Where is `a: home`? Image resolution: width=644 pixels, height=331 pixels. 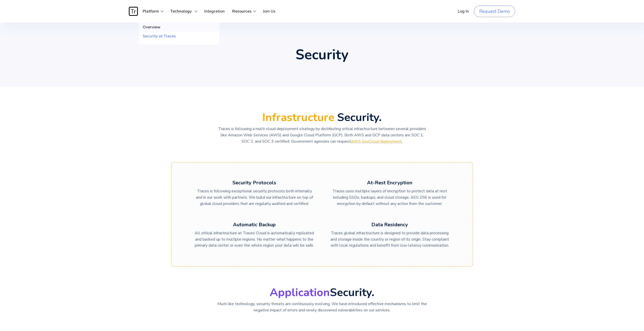
a: home is located at coordinates (134, 12).